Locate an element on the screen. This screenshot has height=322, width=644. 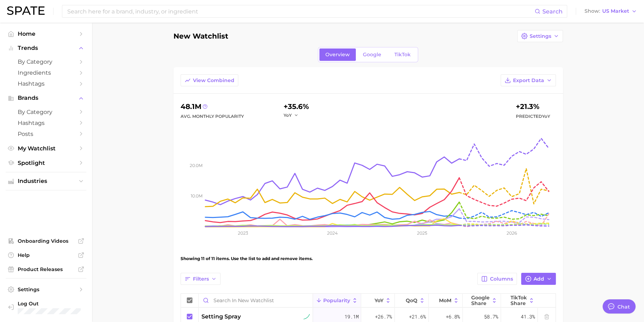
span: Predicted is located at coordinates (533, 117).